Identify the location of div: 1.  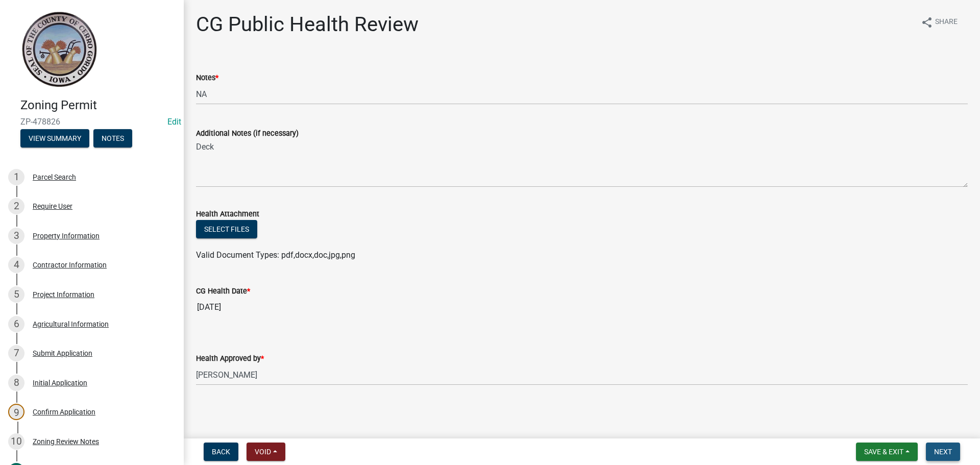
(16, 177).